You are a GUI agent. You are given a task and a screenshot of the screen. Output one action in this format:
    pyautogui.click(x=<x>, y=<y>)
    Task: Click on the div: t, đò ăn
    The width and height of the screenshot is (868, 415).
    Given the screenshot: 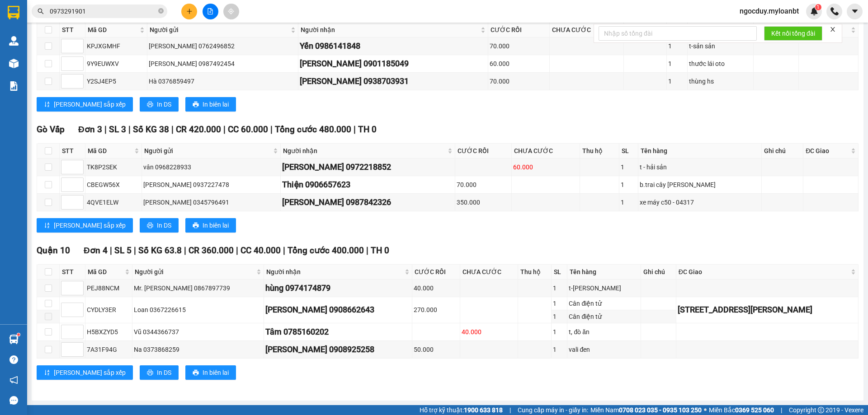 What is the action you would take?
    pyautogui.click(x=604, y=332)
    